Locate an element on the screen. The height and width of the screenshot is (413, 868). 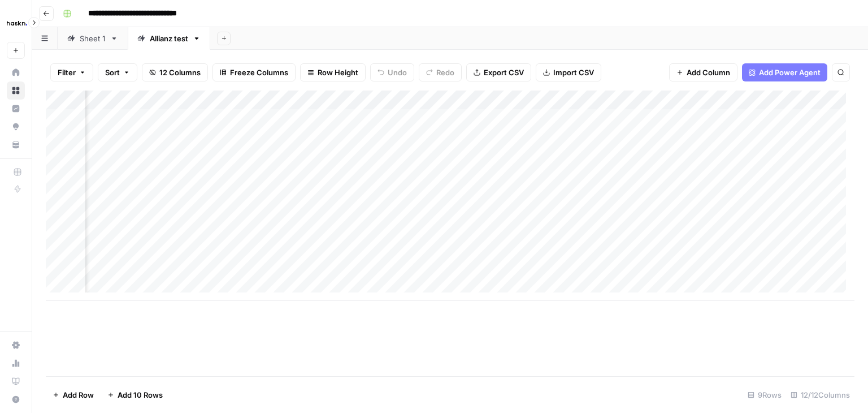
button: Help + Support is located at coordinates (16, 399).